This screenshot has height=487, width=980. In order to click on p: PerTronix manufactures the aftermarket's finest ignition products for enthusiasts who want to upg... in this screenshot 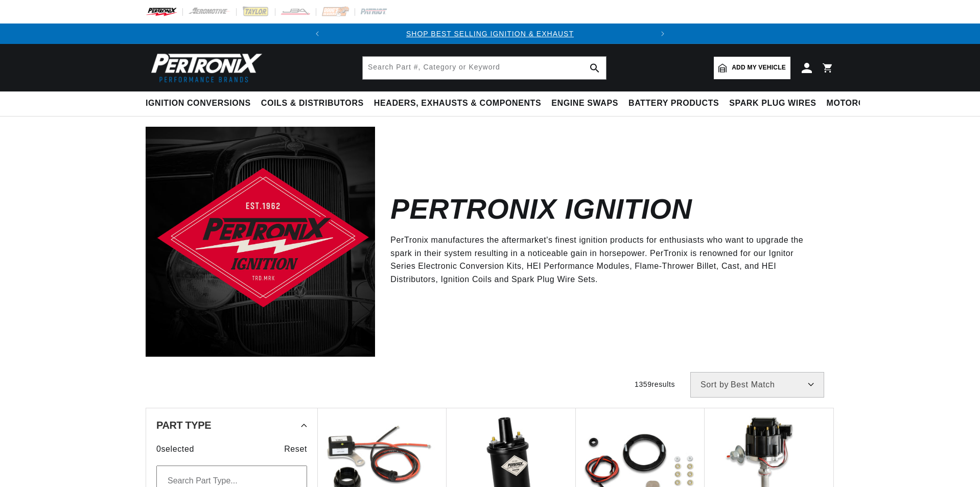, I will do `click(605, 259)`.